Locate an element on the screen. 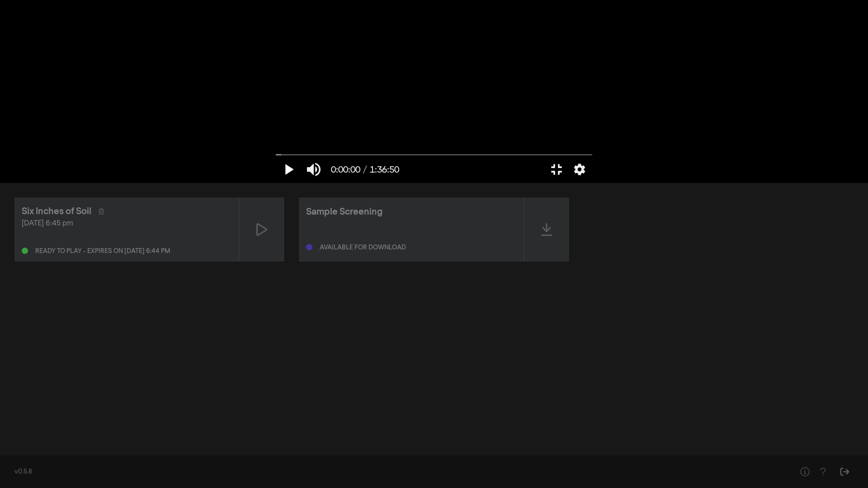 The width and height of the screenshot is (868, 488). div: Sample Screening is located at coordinates (344, 212).